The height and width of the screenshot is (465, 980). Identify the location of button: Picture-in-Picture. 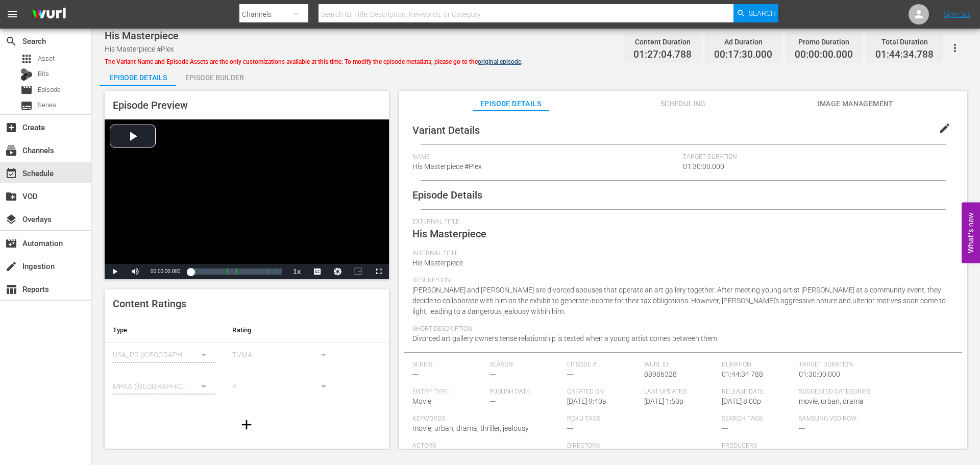
(358, 271).